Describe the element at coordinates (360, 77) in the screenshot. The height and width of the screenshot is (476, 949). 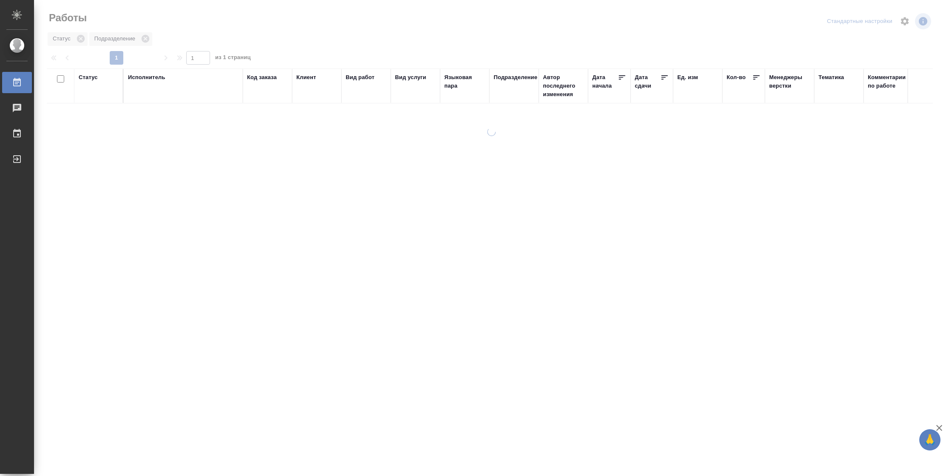
I see `div: Вид работ` at that location.